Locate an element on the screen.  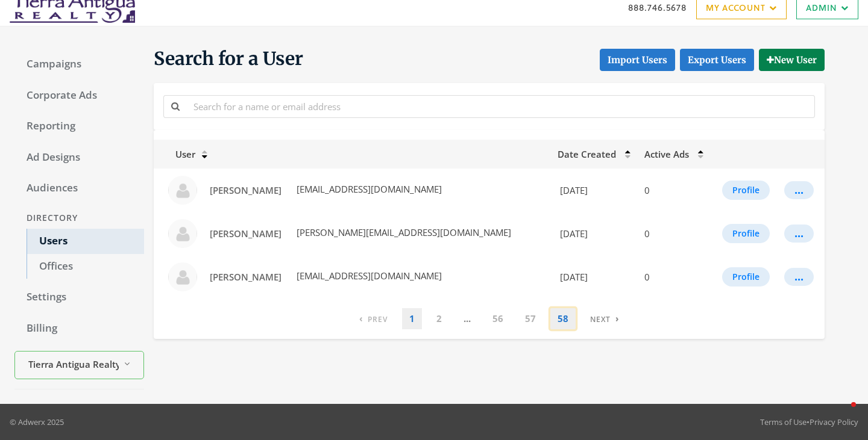
button: Import Users is located at coordinates (637, 59).